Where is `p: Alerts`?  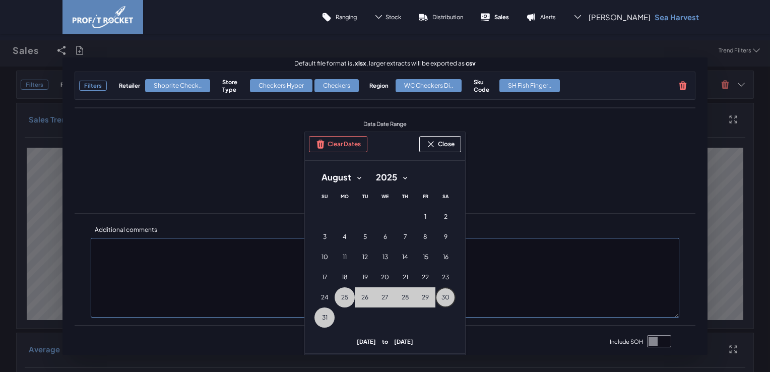
p: Alerts is located at coordinates (547, 17).